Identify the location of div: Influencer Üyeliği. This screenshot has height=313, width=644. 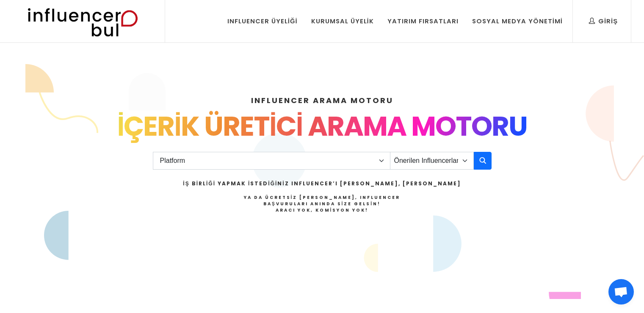
(263, 21).